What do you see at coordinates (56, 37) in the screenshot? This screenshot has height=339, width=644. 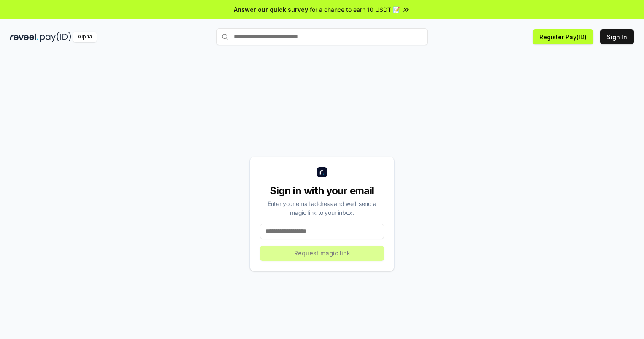 I see `img: pay_id` at bounding box center [56, 37].